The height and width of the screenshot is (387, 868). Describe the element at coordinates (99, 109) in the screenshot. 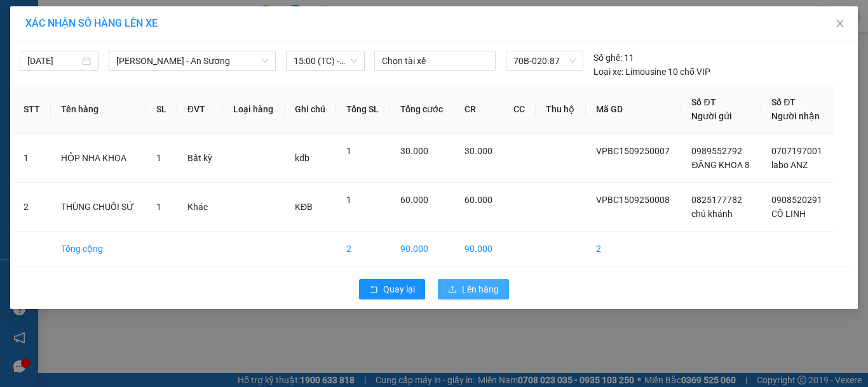

I see `th: Tên hàng` at that location.